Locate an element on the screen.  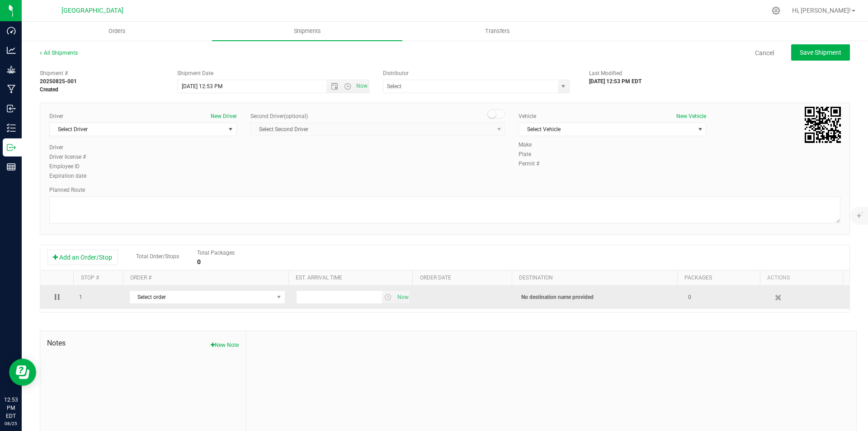
inline-svg: Grow is located at coordinates (11, 70).